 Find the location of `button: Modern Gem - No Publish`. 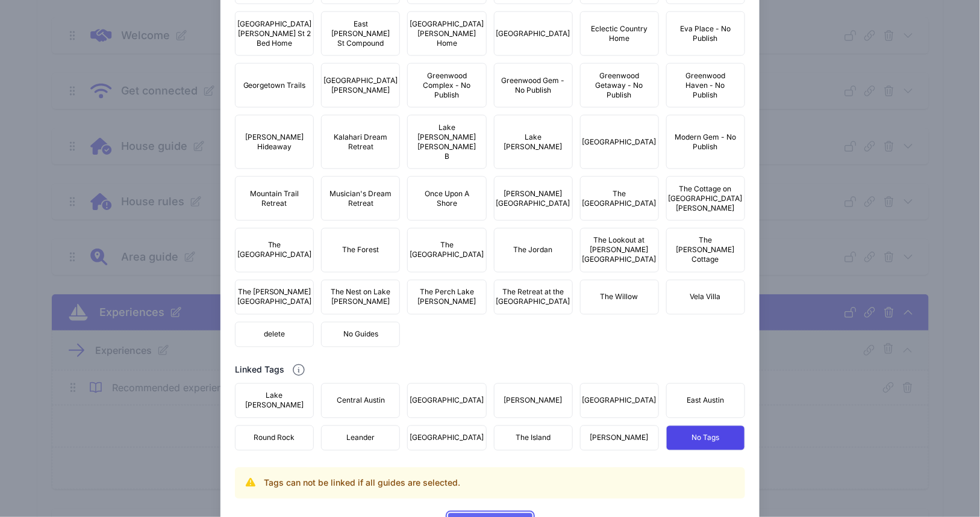

button: Modern Gem - No Publish is located at coordinates (706, 142).